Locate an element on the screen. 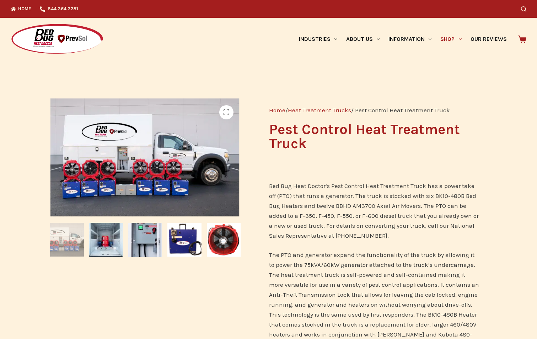 The height and width of the screenshot is (339, 537). a: Prevsol/Bed Bug Heat Doctor is located at coordinates (57, 39).